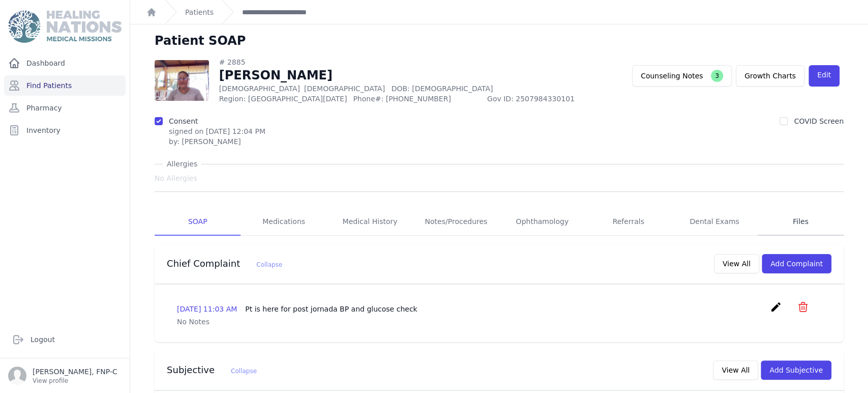 This screenshot has width=868, height=393. What do you see at coordinates (796, 264) in the screenshot?
I see `button: Add Complaint` at bounding box center [796, 264].